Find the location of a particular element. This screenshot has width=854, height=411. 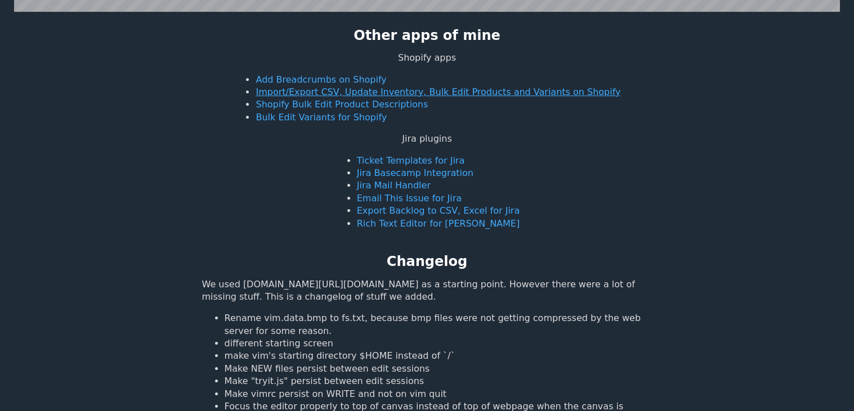

a: Import/Export CSV, Update Inventory, Bulk Edit Products and Variants on Shopify is located at coordinates (438, 92).